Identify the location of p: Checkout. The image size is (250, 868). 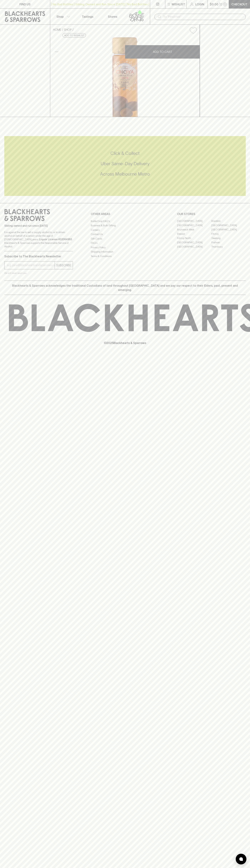
(240, 4).